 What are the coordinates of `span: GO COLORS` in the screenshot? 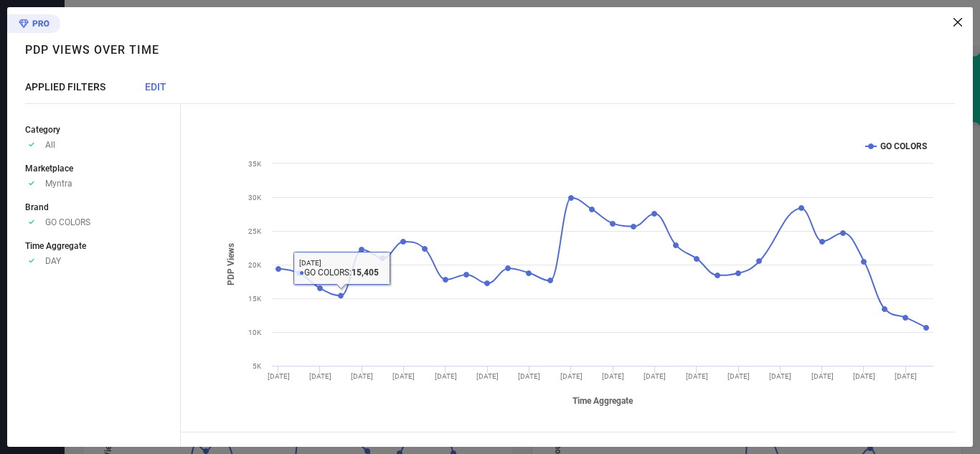 It's located at (67, 222).